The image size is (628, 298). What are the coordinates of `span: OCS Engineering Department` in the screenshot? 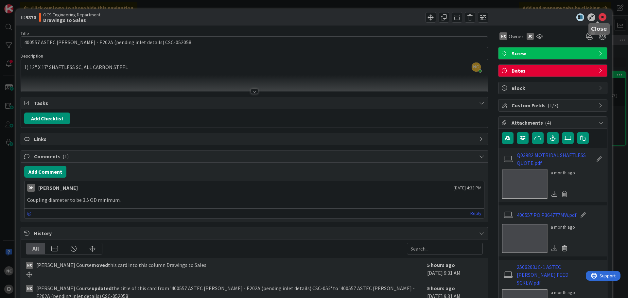 It's located at (72, 15).